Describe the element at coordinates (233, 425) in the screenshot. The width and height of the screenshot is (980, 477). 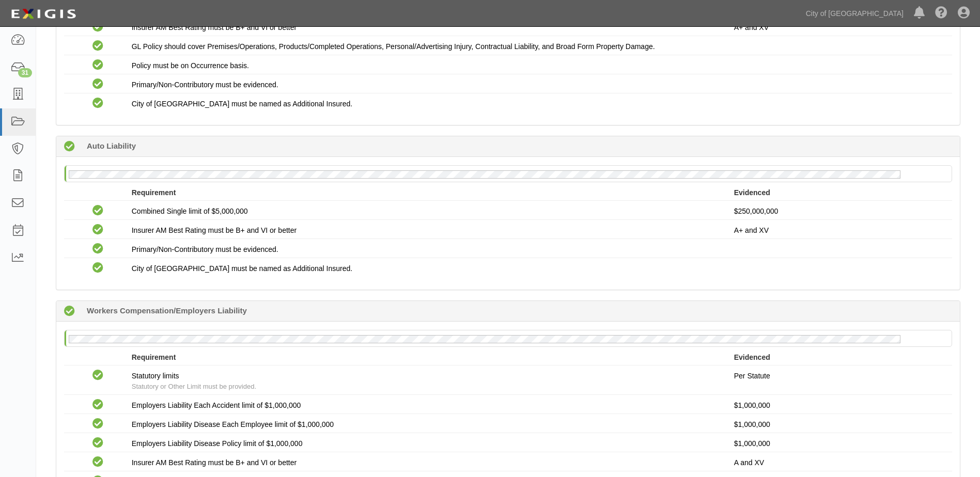
I see `span: Employers Liability Disease Each Employee limit of $1,000,000` at that location.